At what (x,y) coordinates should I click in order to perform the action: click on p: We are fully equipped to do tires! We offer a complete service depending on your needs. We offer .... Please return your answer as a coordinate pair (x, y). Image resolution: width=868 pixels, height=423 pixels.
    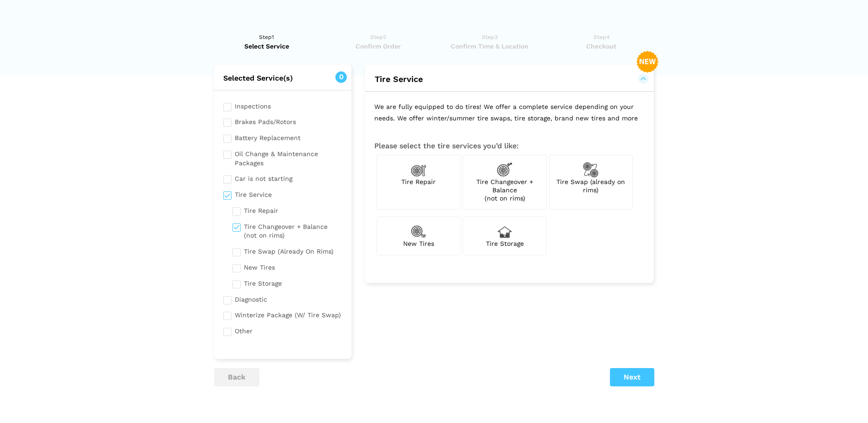
    Looking at the image, I should click on (509, 112).